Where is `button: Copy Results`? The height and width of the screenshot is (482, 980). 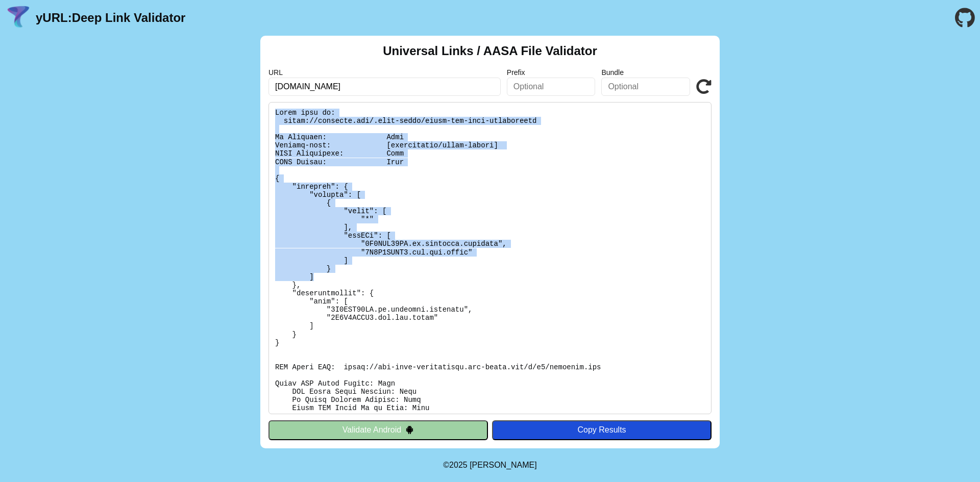
button: Copy Results is located at coordinates (601, 430).